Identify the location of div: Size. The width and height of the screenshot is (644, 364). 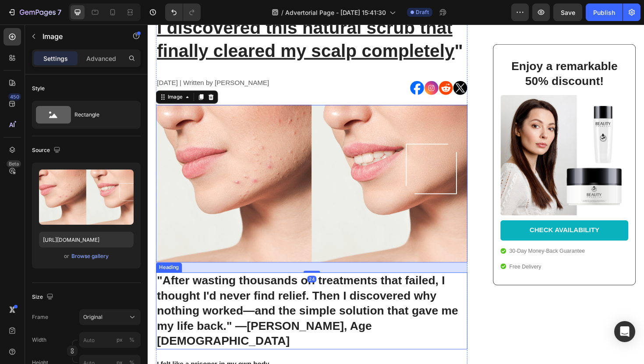
(44, 296).